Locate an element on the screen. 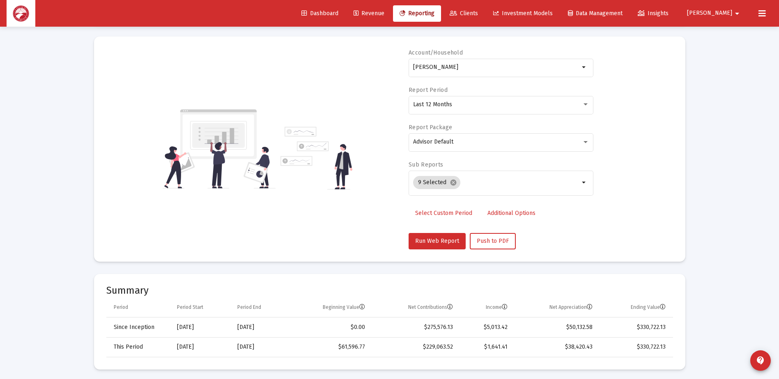  td: Column Period End is located at coordinates (260, 308).